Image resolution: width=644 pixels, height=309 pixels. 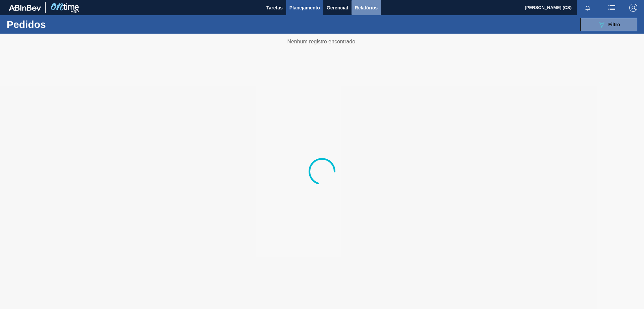 I want to click on span: Planejamento, so click(x=305, y=7).